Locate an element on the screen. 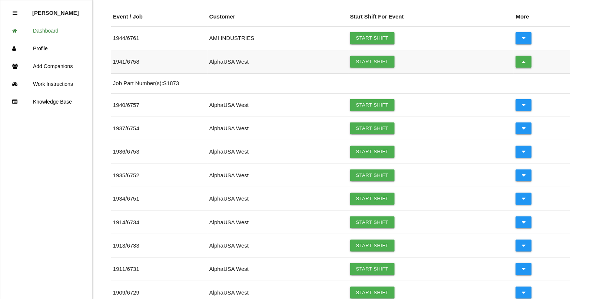  th: Event / Job is located at coordinates (159, 17).